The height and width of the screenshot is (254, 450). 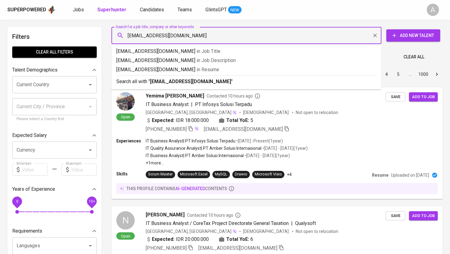 I want to click on p: +1 more ..., so click(x=227, y=163).